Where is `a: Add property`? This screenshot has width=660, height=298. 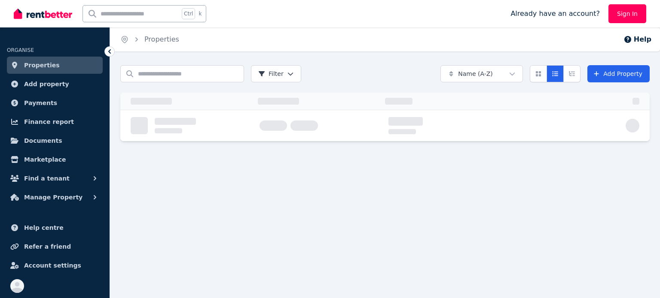
a: Add property is located at coordinates (55, 84).